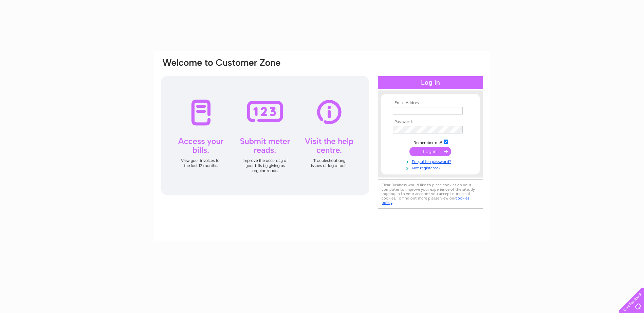 Image resolution: width=644 pixels, height=313 pixels. Describe the element at coordinates (431, 168) in the screenshot. I see `a: Not registered?` at that location.